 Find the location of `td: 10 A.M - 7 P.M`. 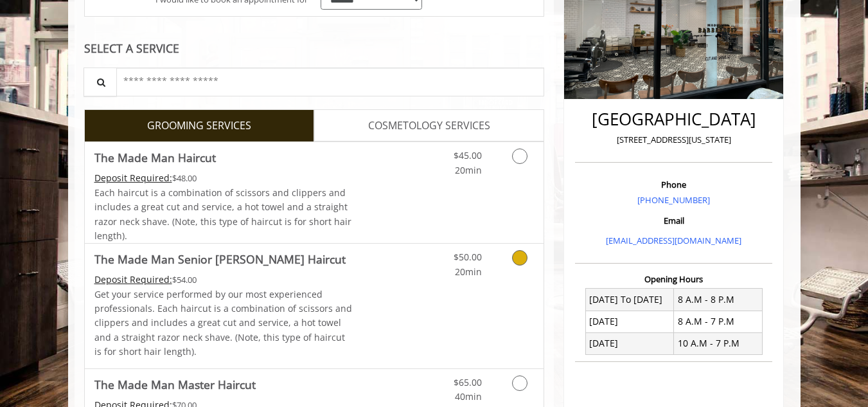

td: 10 A.M - 7 P.M is located at coordinates (718, 343).